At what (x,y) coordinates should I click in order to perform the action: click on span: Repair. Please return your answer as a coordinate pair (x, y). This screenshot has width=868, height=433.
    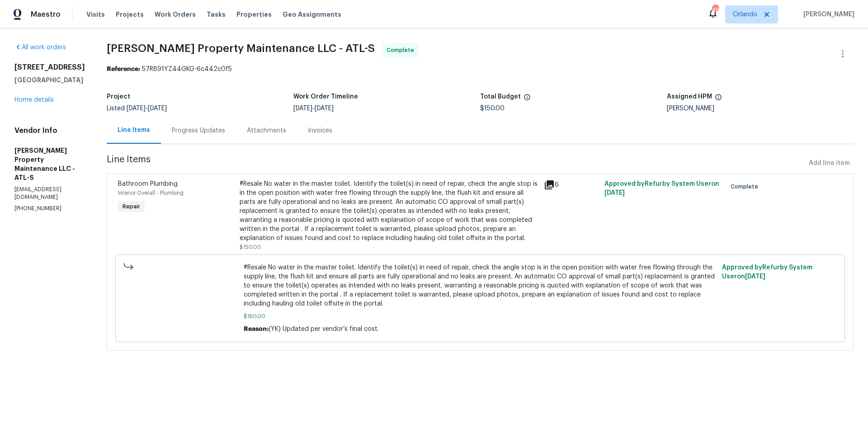
    Looking at the image, I should click on (131, 206).